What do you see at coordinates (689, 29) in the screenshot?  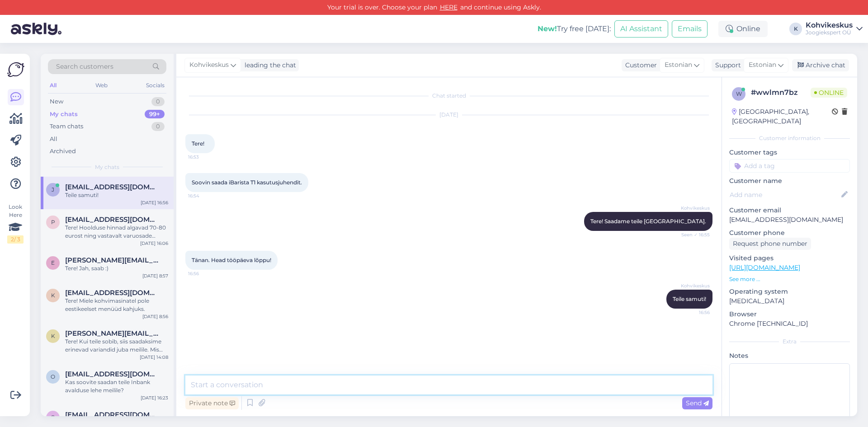 I see `button: Emails` at bounding box center [689, 29].